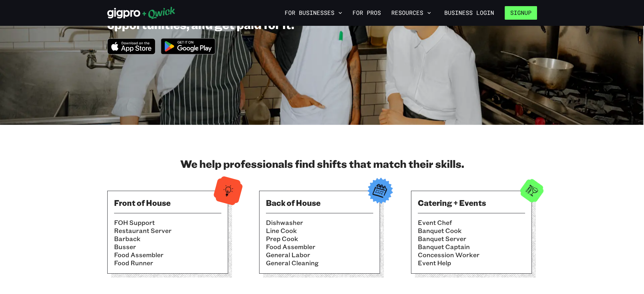 This screenshot has height=294, width=644. Describe the element at coordinates (469, 13) in the screenshot. I see `a: Business Login` at that location.